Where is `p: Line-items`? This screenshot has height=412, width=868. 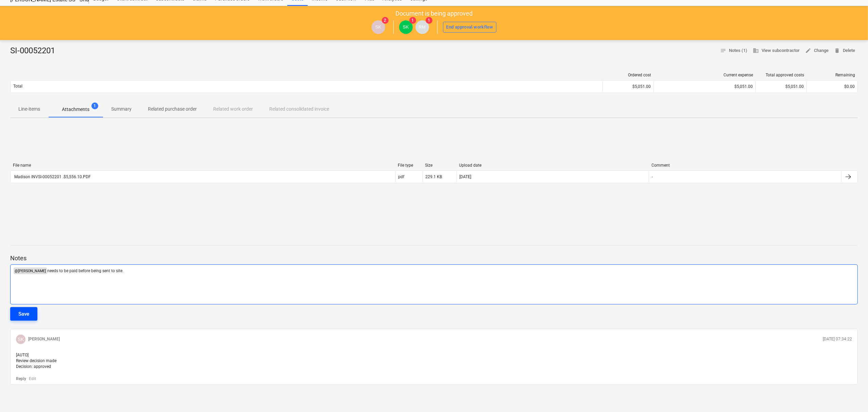 p: Line-items is located at coordinates (29, 109).